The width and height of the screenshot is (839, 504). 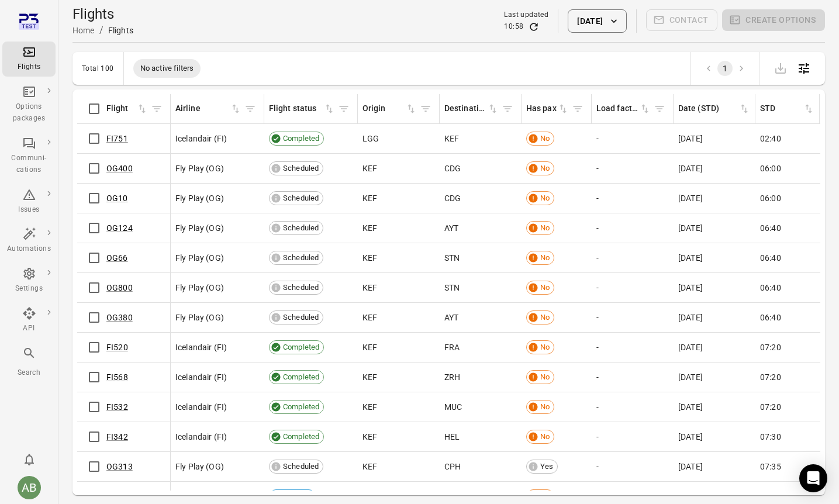 What do you see at coordinates (29, 59) in the screenshot?
I see `a: Flights` at bounding box center [29, 59].